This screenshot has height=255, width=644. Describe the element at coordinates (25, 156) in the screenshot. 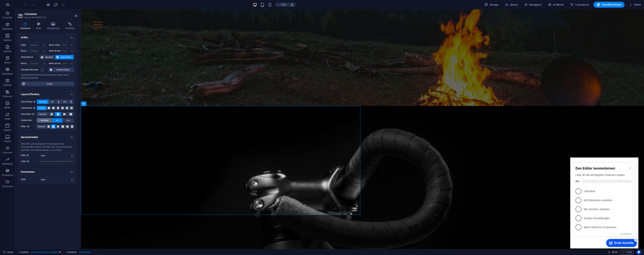

I see `span: Rolle` at that location.